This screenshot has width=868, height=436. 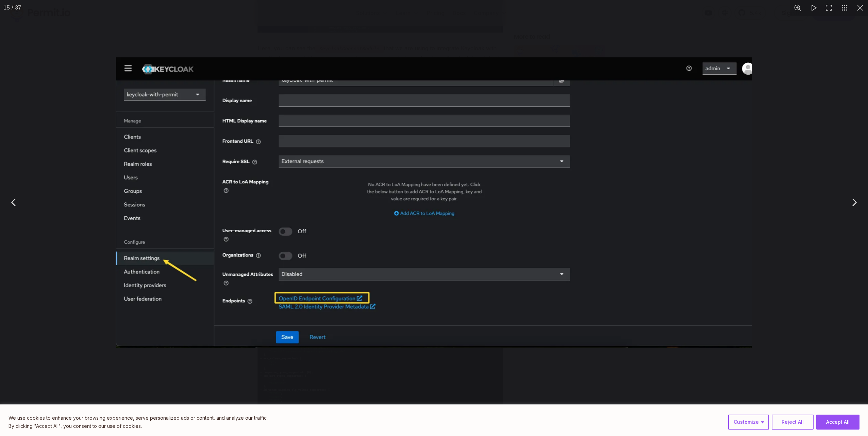 I want to click on button: Customize, so click(x=748, y=422).